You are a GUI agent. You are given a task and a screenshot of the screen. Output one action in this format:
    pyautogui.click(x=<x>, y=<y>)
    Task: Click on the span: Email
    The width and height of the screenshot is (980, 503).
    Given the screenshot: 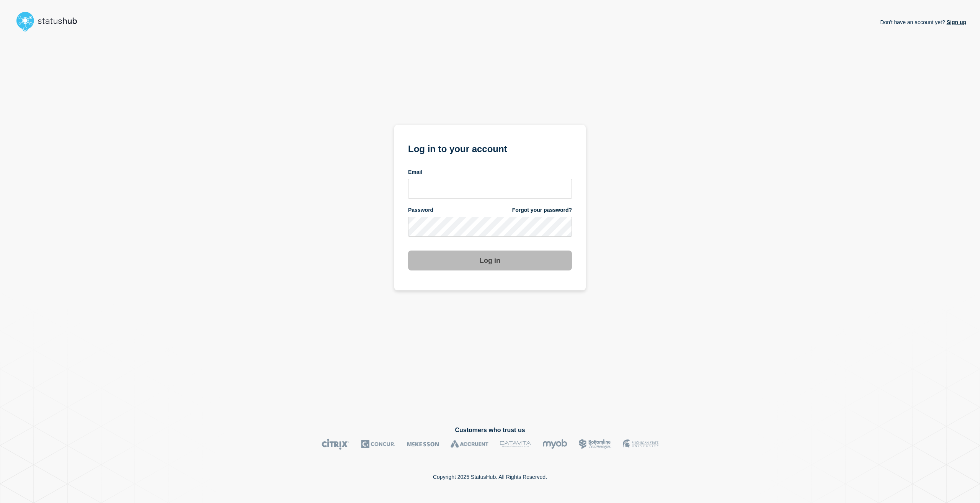 What is the action you would take?
    pyautogui.click(x=415, y=172)
    